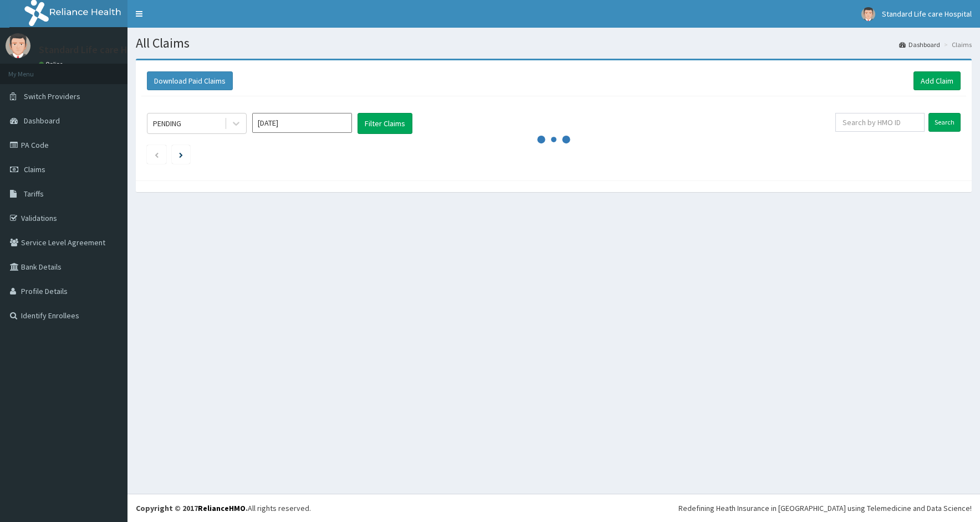  What do you see at coordinates (41, 121) in the screenshot?
I see `span: Dashboard` at bounding box center [41, 121].